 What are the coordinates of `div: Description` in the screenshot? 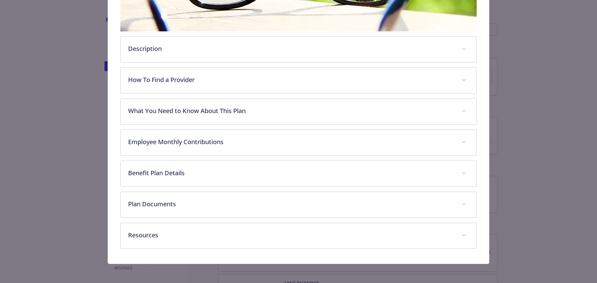 It's located at (299, 49).